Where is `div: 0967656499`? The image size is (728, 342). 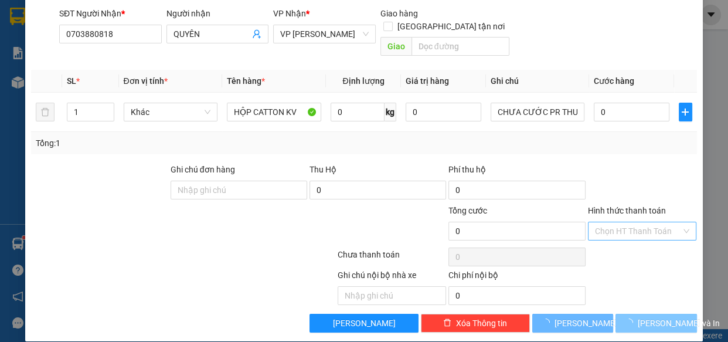
div: 0967656499 is located at coordinates (57, 59).